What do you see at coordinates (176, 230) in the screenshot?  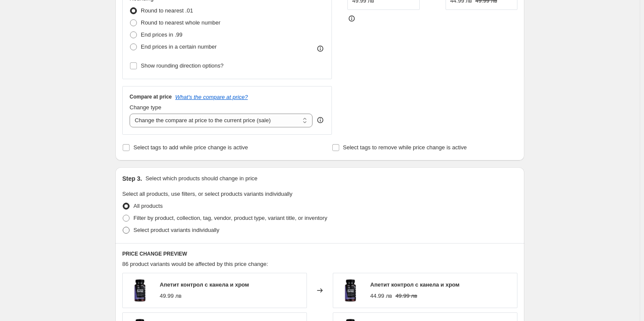 I see `span: Select product variants individually` at bounding box center [176, 230].